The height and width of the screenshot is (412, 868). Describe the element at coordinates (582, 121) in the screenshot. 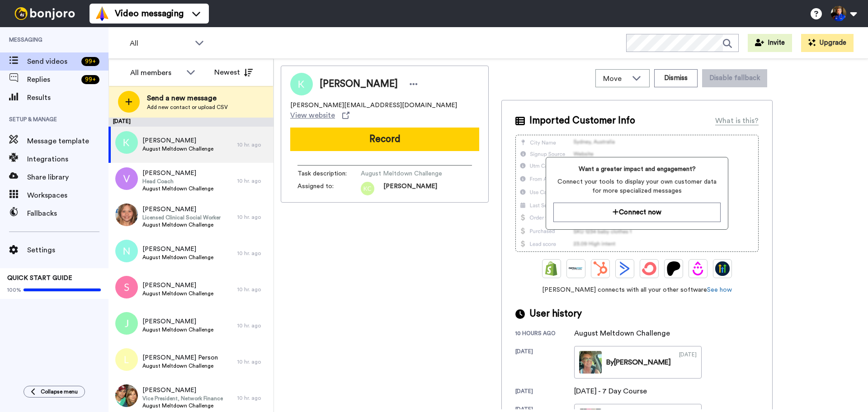

I see `span: Imported Customer Info` at that location.